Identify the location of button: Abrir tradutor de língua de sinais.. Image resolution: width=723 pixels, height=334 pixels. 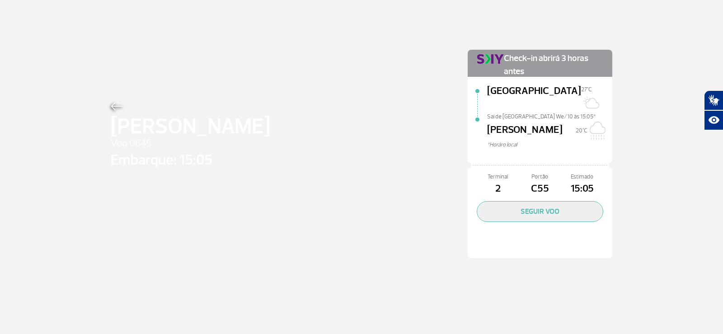
(713, 100).